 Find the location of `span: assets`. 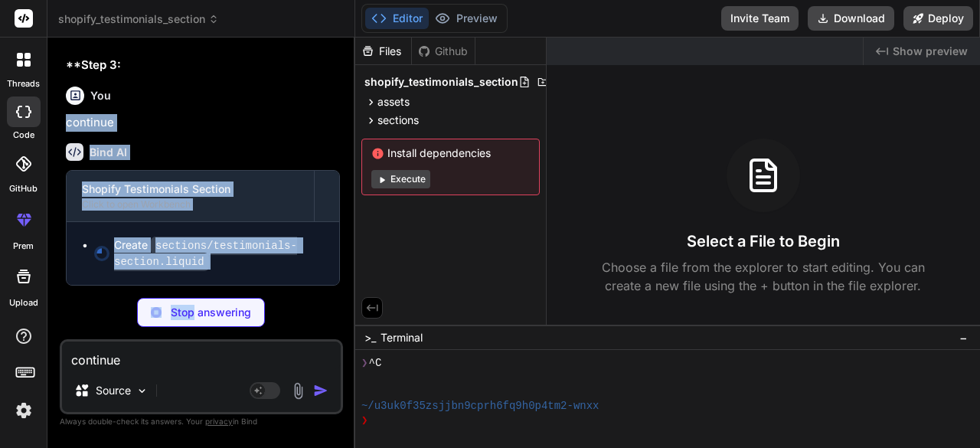

span: assets is located at coordinates (394, 102).